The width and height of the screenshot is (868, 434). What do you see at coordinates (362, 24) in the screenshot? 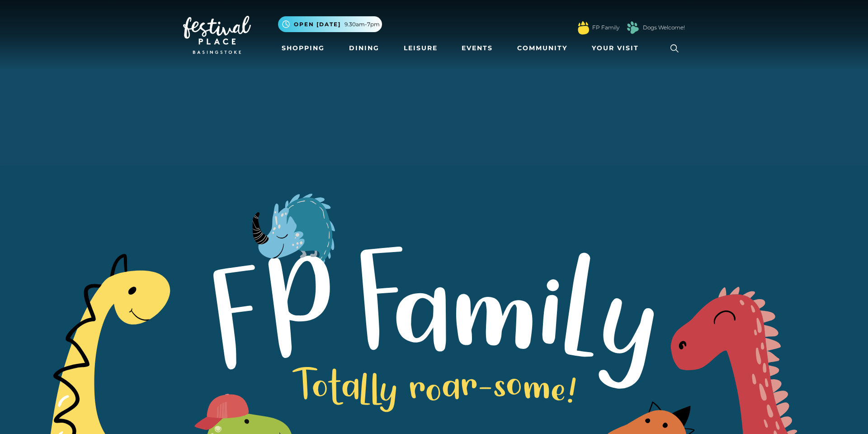
I see `span: 9.30am-7pm` at bounding box center [362, 24].